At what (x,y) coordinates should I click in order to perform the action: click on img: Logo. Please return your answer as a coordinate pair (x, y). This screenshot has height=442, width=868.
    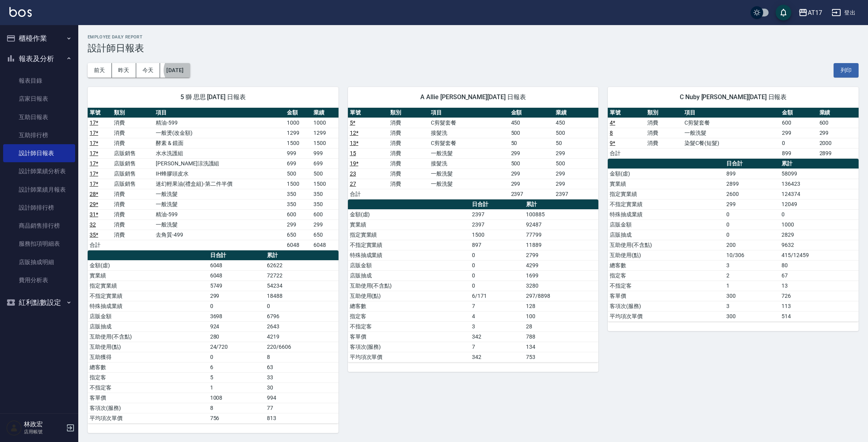
    Looking at the image, I should click on (21, 12).